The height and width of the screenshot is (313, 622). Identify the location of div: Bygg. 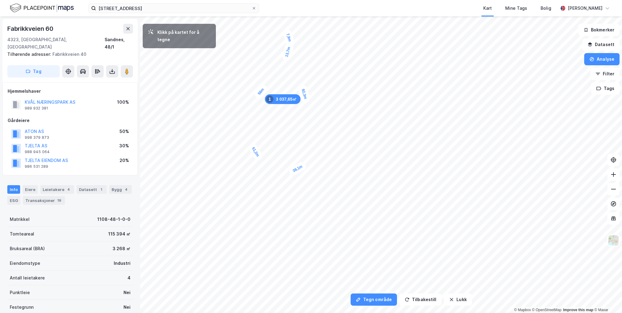
(120, 189).